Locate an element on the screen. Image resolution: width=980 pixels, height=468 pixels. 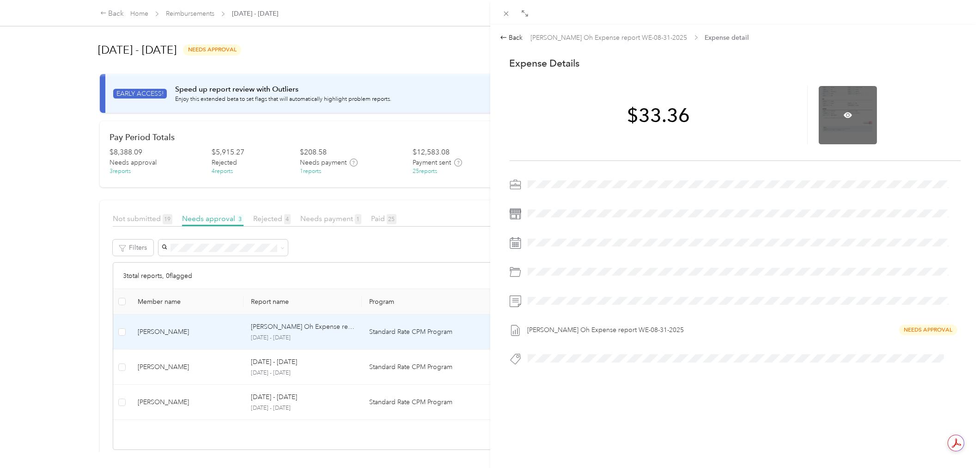
p: Expense Details is located at coordinates (545, 63).